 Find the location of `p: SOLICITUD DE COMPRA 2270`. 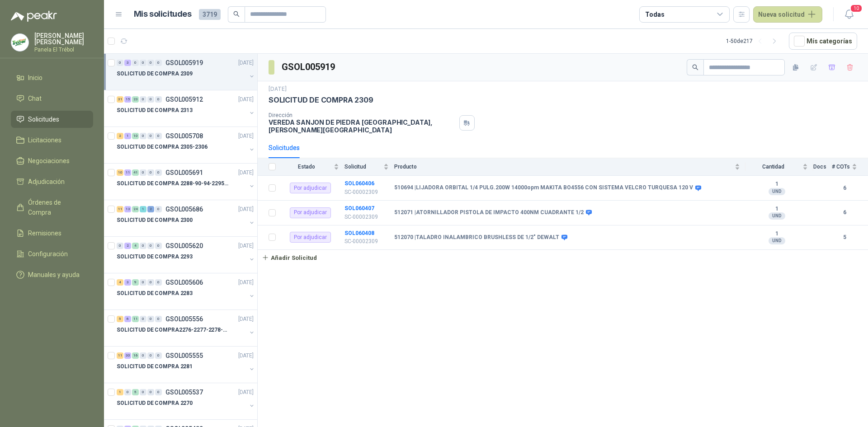

p: SOLICITUD DE COMPRA 2270 is located at coordinates (155, 403).